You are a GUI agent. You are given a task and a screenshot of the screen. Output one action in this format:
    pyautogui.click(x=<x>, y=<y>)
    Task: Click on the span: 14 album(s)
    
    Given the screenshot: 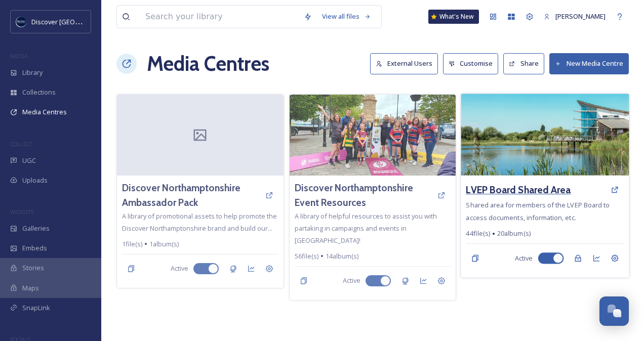 What is the action you would take?
    pyautogui.click(x=342, y=256)
    